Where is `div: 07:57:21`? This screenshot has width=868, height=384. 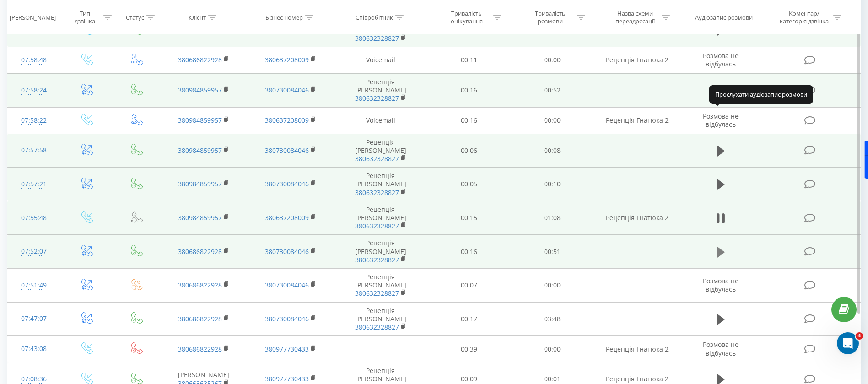
div: 07:57:21 is located at coordinates (34, 184).